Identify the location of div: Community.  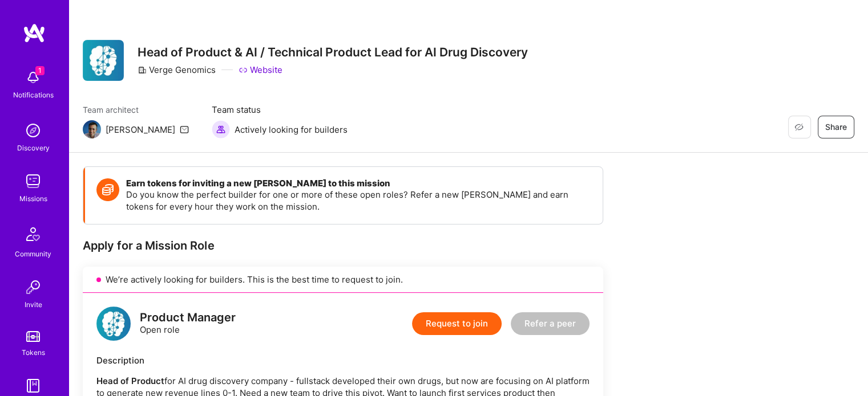
(33, 253).